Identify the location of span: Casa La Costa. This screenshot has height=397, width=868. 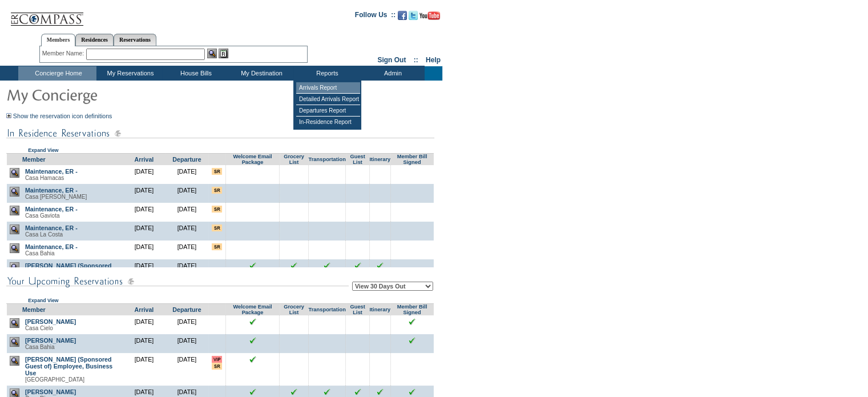
(44, 234).